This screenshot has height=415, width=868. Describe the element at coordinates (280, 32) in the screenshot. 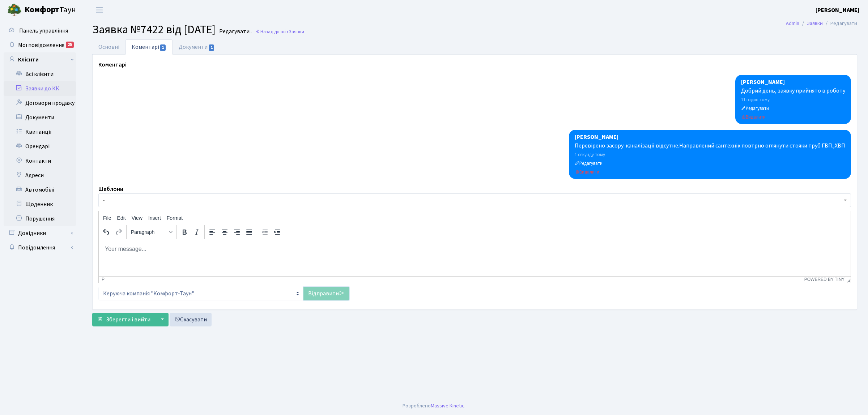

I see `a: Назад до всіхЗаявки` at that location.